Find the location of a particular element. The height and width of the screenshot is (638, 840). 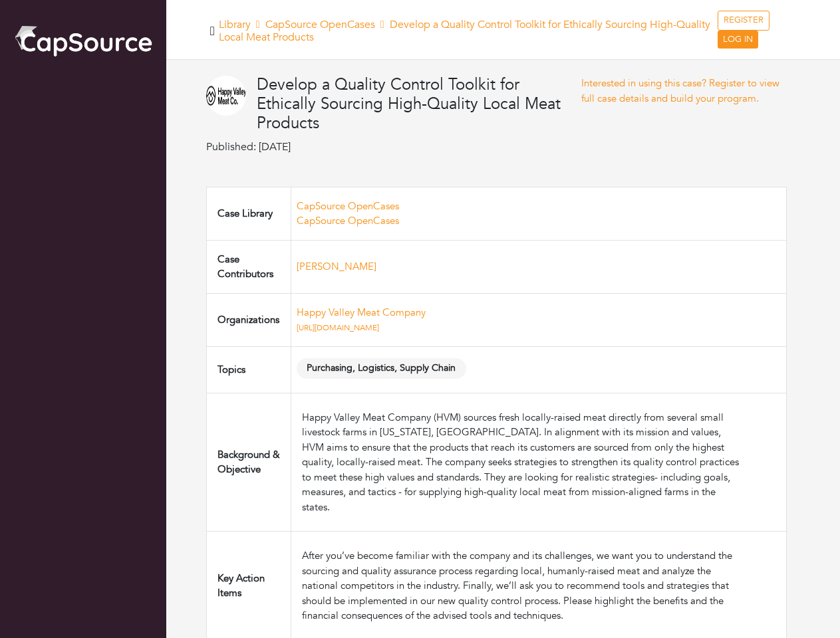

div: Happy Valley Meat Company (HVM) sources fresh locally-raised meat directly from several small liv... is located at coordinates (522, 462).